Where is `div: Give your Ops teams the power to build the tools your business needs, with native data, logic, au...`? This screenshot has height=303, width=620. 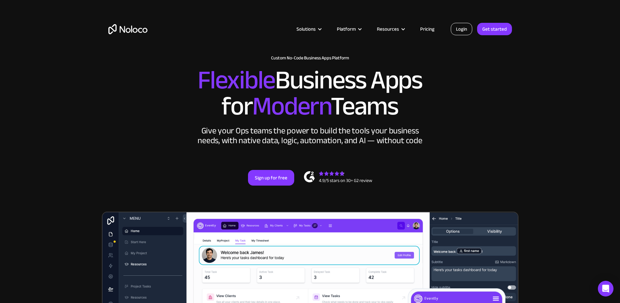
div: Give your Ops teams the power to build the tools your business needs, with native data, logic, au... is located at coordinates (310, 135).